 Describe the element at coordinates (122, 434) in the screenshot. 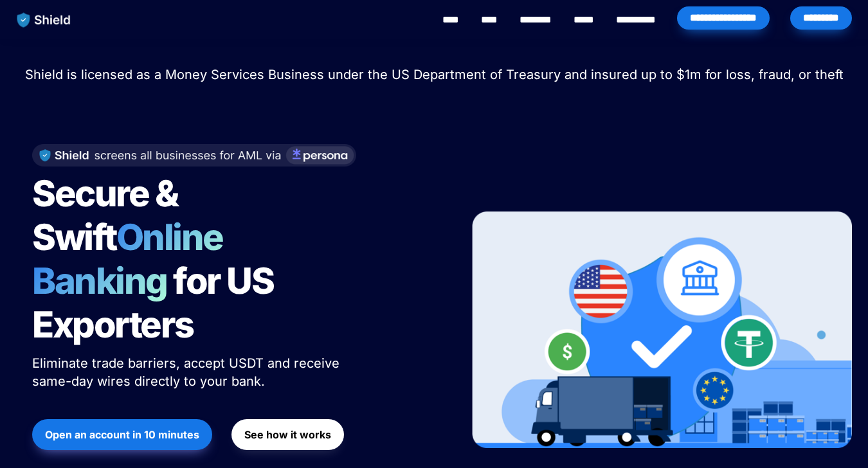

I see `strong: Open an account in 10 minutes` at that location.